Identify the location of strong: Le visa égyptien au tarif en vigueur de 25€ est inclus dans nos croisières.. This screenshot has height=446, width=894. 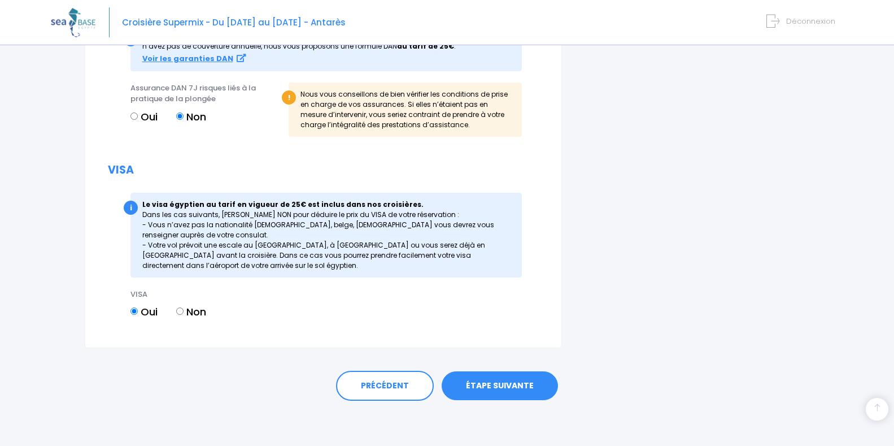
(283, 204).